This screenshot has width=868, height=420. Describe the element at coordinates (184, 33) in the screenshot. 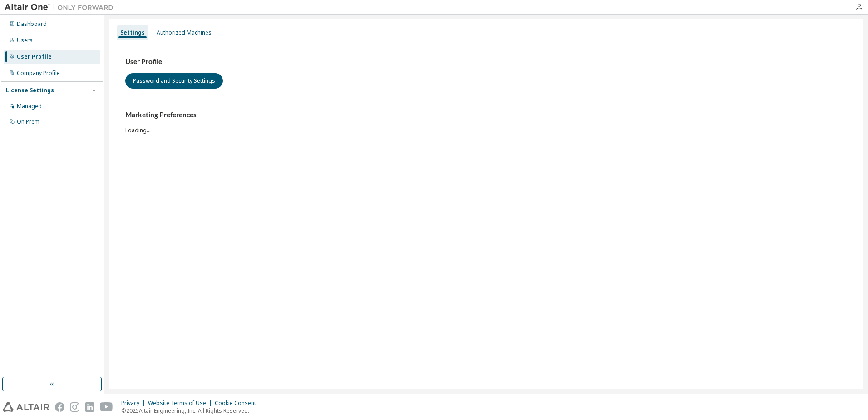

I see `div: Authorized Machines` at that location.